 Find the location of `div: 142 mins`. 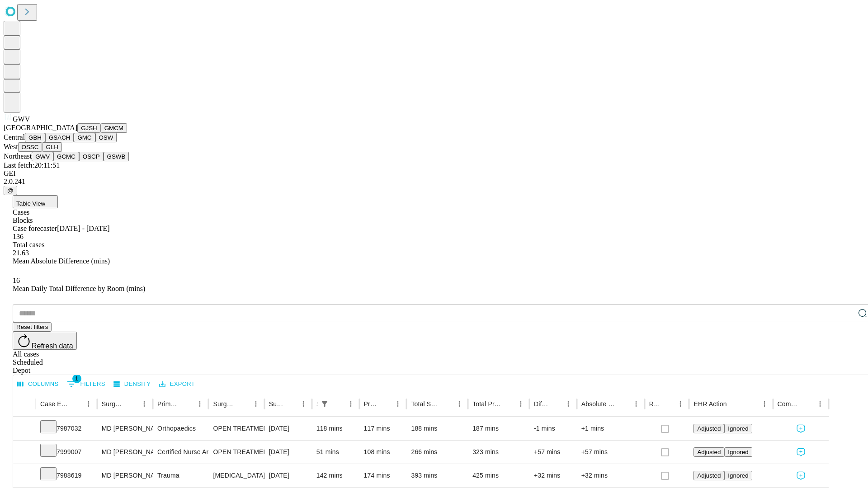

div: 142 mins is located at coordinates (335, 475).